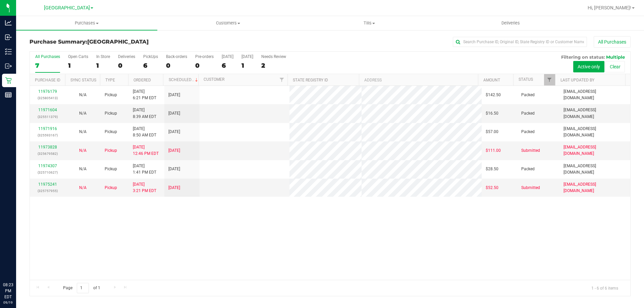 This screenshot has width=644, height=308. I want to click on a: Purchase ID, so click(47, 80).